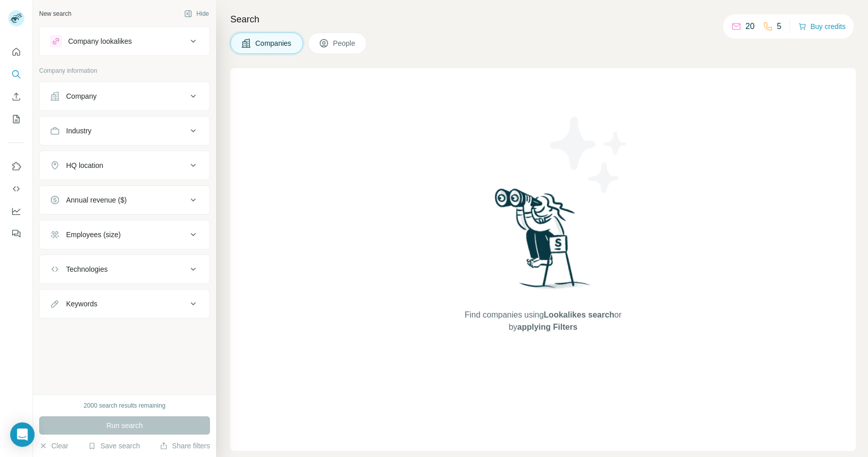 The width and height of the screenshot is (868, 457). Describe the element at coordinates (125, 269) in the screenshot. I see `button: Technologies` at that location.